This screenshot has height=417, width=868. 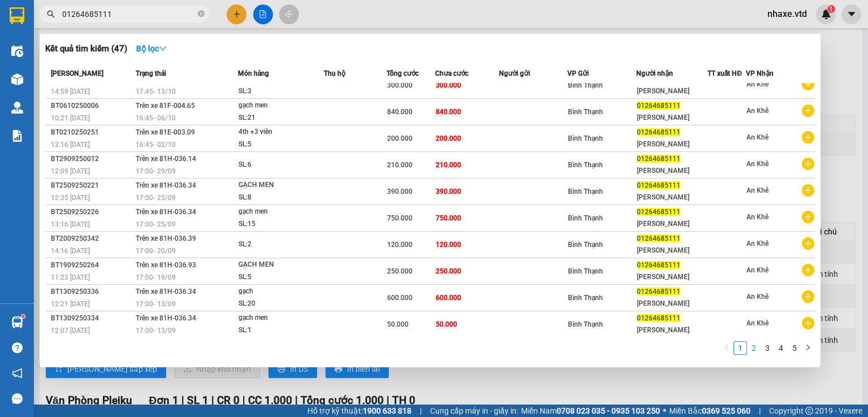 What do you see at coordinates (808, 348) in the screenshot?
I see `span: right` at bounding box center [808, 348].